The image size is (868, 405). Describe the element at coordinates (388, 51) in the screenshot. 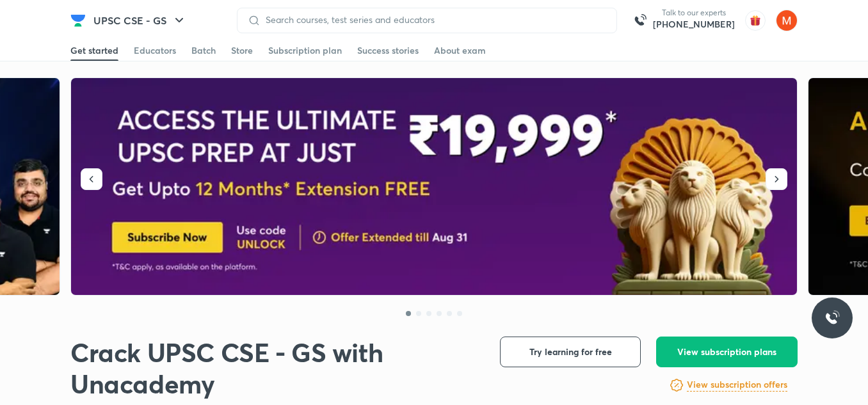

I see `a: Success stories` at that location.